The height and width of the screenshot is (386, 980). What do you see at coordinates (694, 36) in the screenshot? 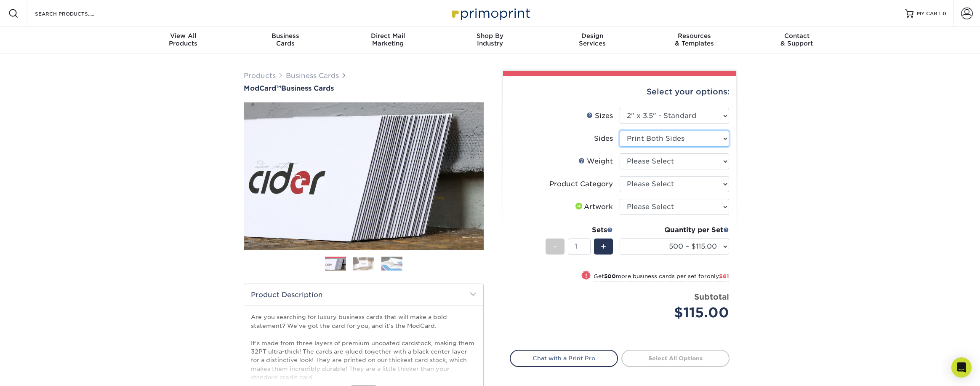
I see `span: Resources` at bounding box center [694, 36].